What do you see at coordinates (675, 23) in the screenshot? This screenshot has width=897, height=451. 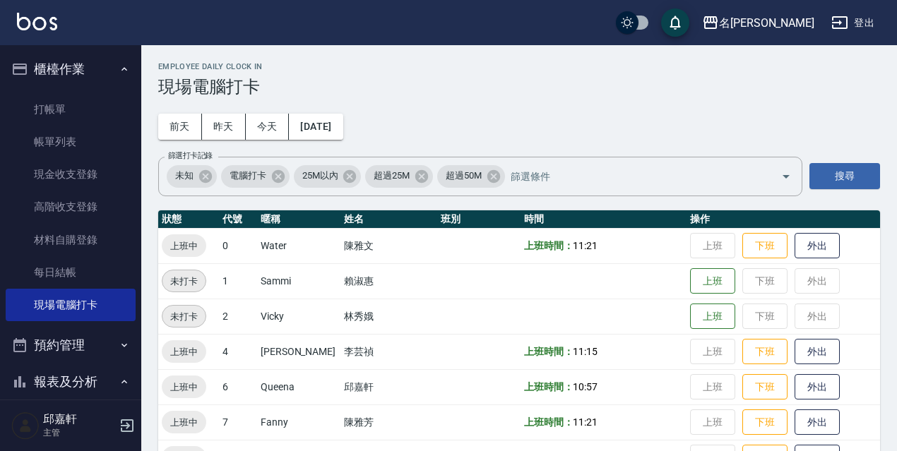 I see `button: save` at bounding box center [675, 23].